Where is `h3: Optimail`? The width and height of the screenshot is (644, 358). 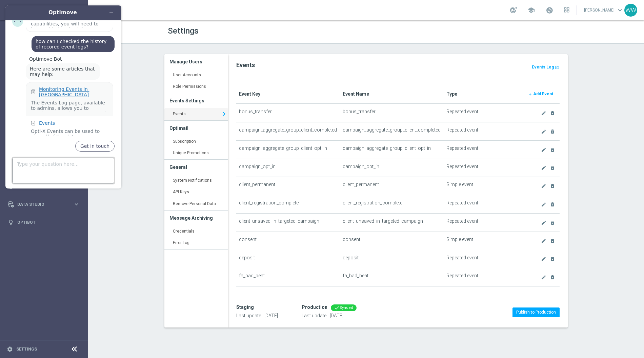 h3: Optimail is located at coordinates (196, 128).